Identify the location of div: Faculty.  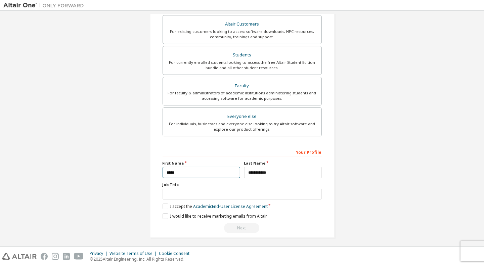
(242, 86).